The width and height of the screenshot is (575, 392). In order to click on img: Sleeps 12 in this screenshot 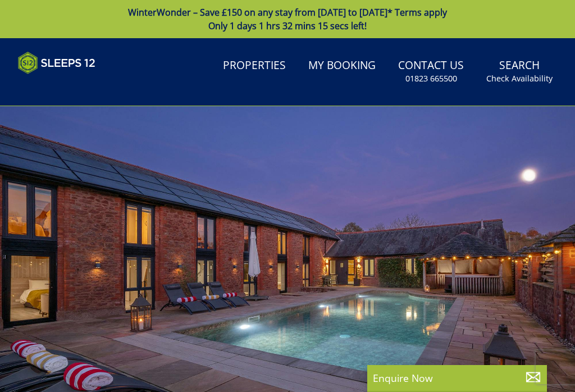, I will do `click(57, 63)`.